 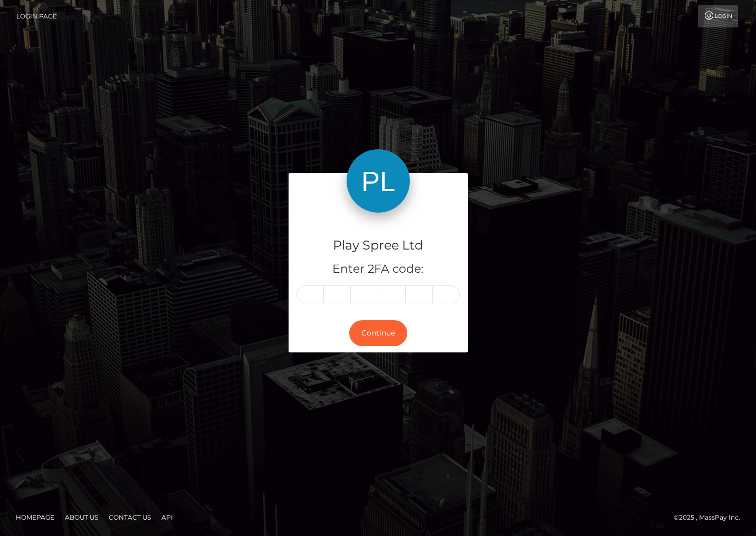 What do you see at coordinates (378, 333) in the screenshot?
I see `button: Continue` at bounding box center [378, 333].